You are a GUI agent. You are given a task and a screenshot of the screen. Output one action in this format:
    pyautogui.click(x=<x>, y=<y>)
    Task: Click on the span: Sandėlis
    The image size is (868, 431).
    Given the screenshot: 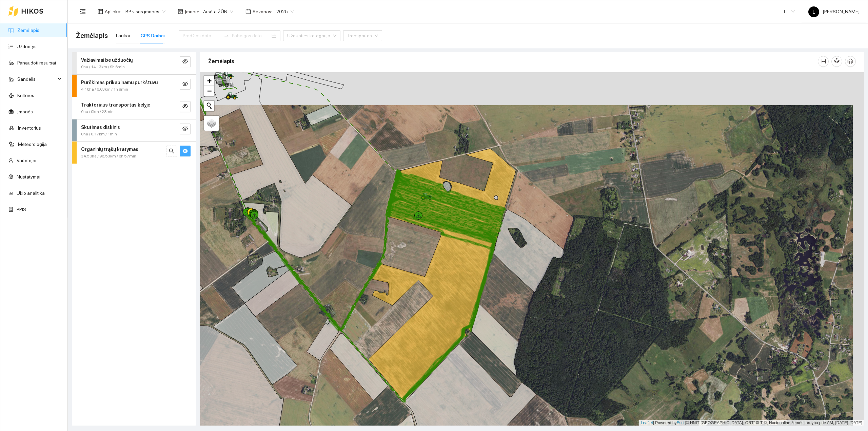 What is the action you would take?
    pyautogui.click(x=37, y=79)
    